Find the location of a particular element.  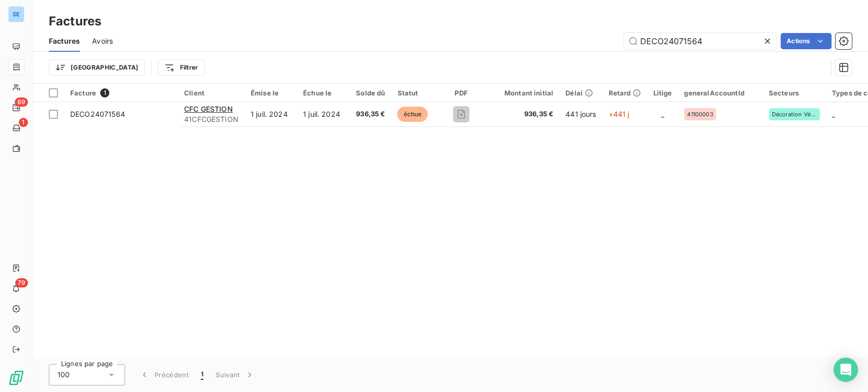

span: échue is located at coordinates (413, 114).